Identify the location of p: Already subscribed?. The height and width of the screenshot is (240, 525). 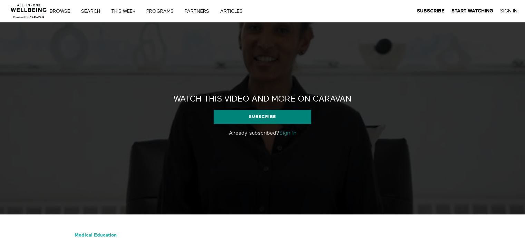
(263, 133).